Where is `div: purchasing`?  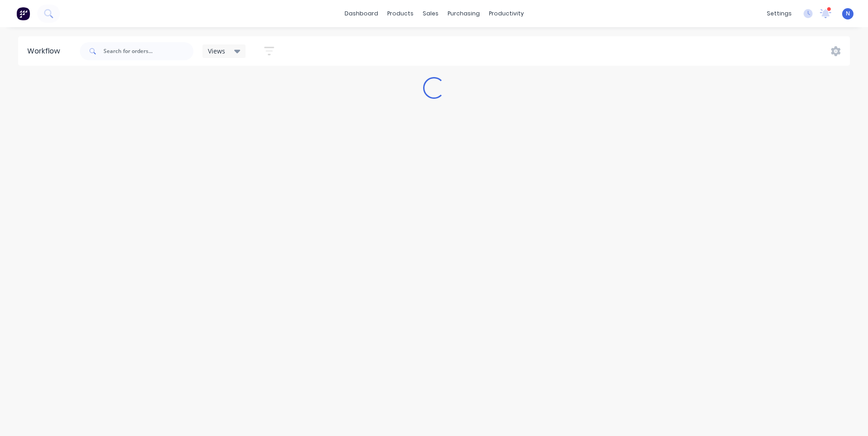 div: purchasing is located at coordinates (464, 14).